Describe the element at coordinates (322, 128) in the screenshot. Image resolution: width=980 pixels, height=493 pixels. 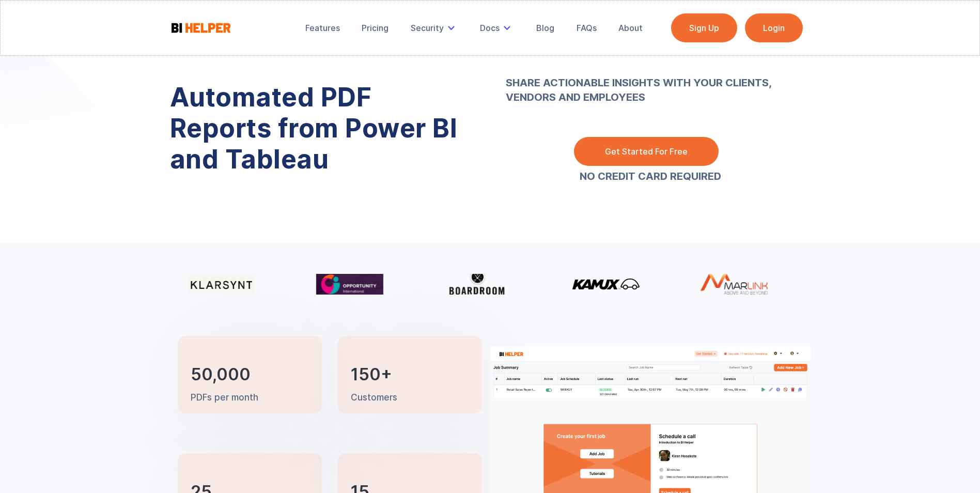
I see `h1: Automated PDF Reports from Power BI and Tableau` at that location.